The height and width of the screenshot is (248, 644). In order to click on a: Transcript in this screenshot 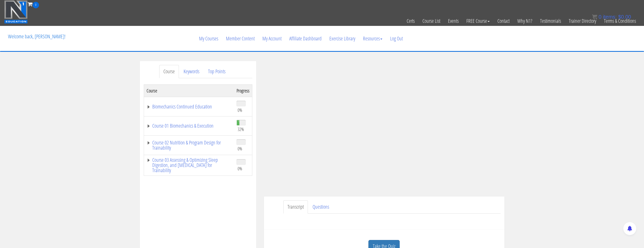, I will do `click(296, 207)`.